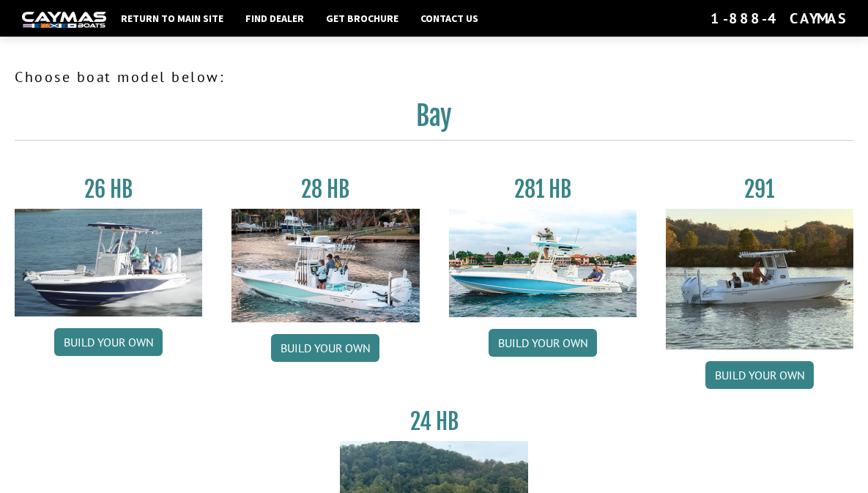  I want to click on a: Contact Us, so click(449, 18).